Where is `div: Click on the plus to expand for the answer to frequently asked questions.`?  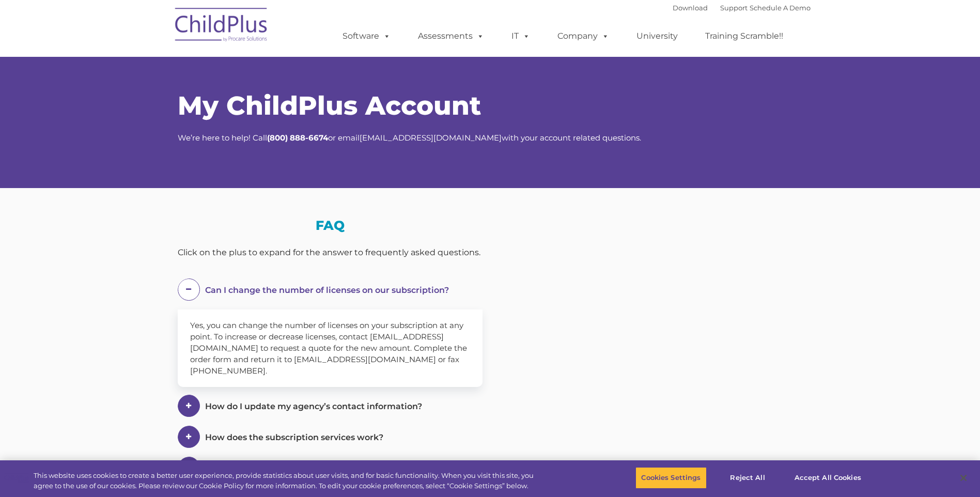
div: Click on the plus to expand for the answer to frequently asked questions. is located at coordinates (330, 253).